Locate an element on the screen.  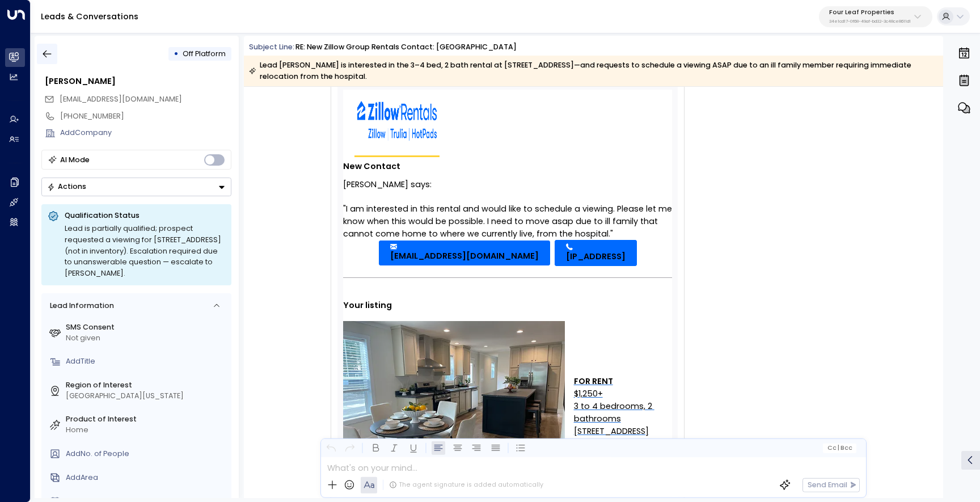
div: Home is located at coordinates (146, 430).